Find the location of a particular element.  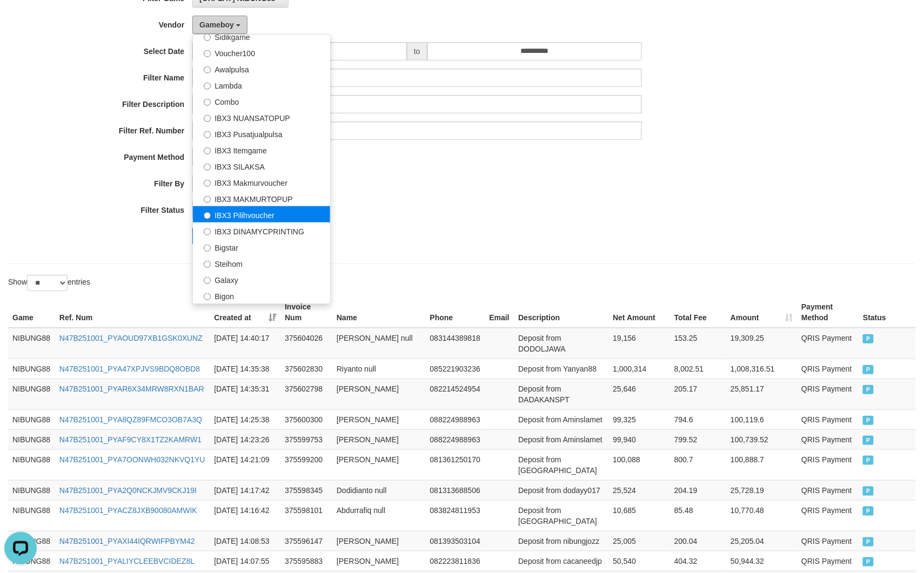

label: Show entries is located at coordinates (49, 283).